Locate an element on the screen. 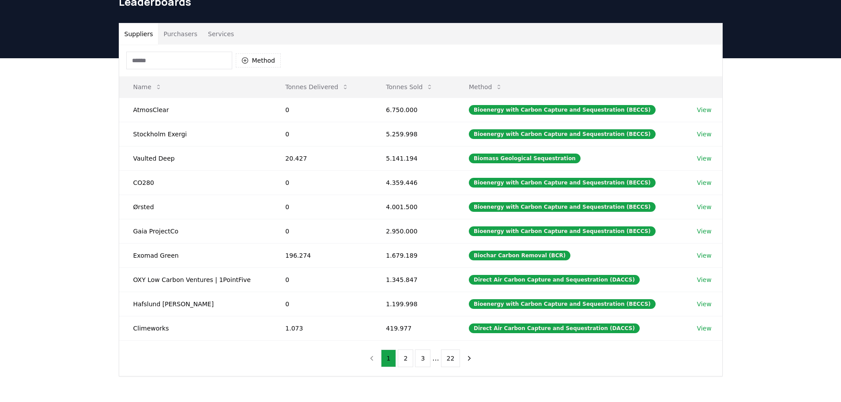  button: Tonnes Delivered is located at coordinates (317, 87).